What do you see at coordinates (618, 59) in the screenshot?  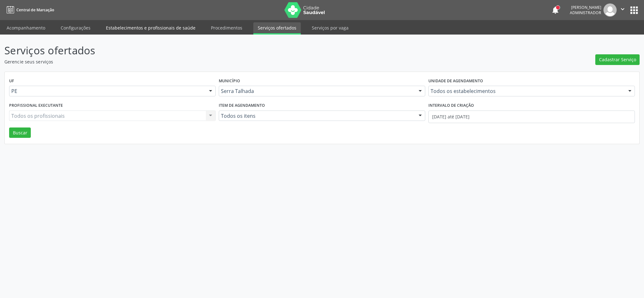 I see `span: Cadastrar Serviço` at bounding box center [618, 59].